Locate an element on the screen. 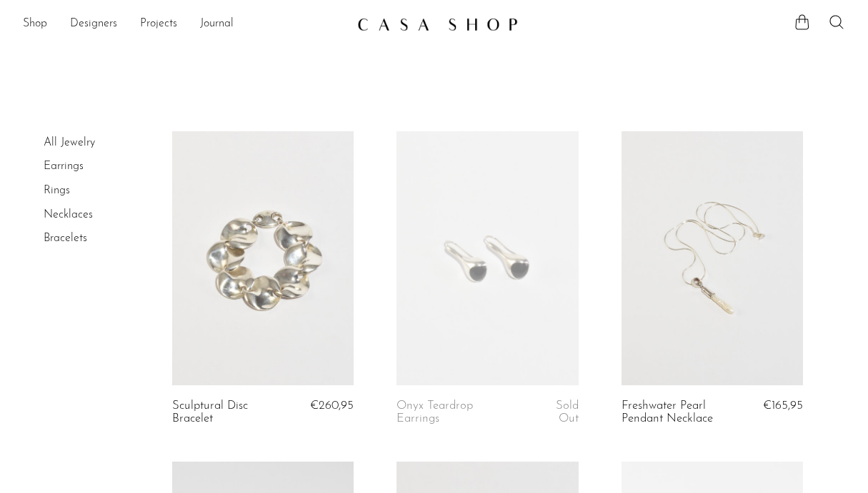  a: Freshwater Pearl Pendant Necklace is located at coordinates (681, 413).